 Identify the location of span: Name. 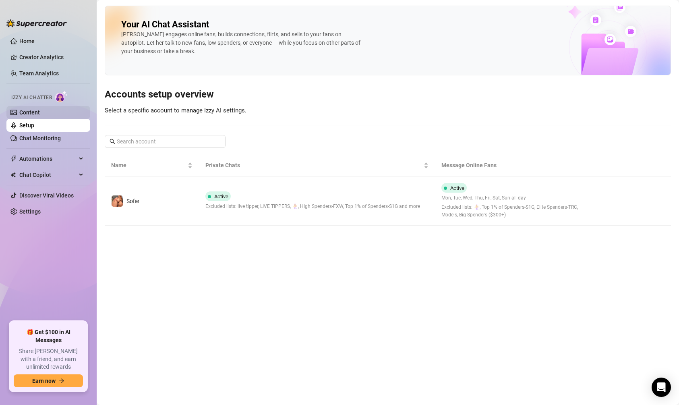
(149, 165).